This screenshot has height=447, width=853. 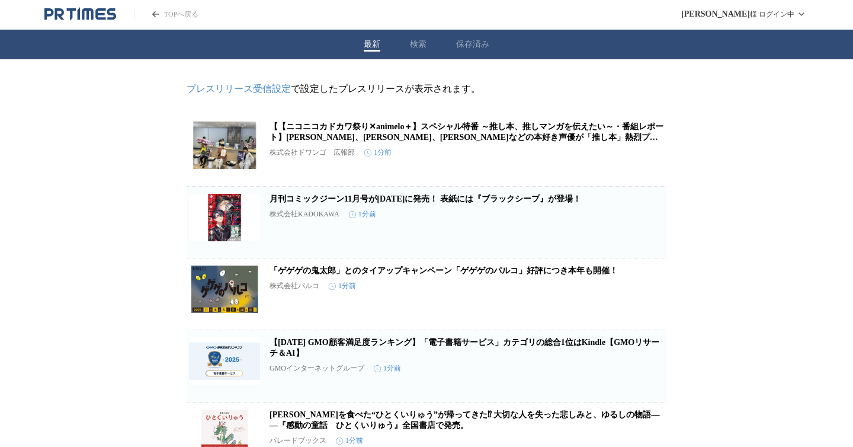 What do you see at coordinates (418, 44) in the screenshot?
I see `button: 検索` at bounding box center [418, 44].